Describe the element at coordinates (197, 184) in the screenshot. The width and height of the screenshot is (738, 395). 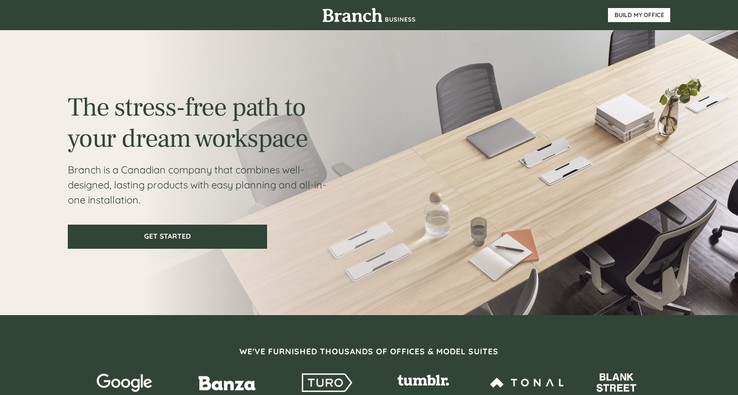
I see `span: Branch is a Canadian company that combines well-designed, lasting products with easy planning and...` at that location.